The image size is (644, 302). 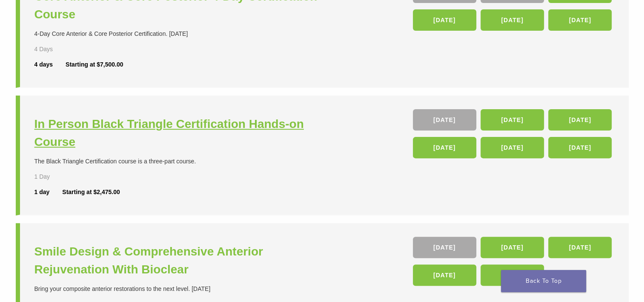 What do you see at coordinates (544, 281) in the screenshot?
I see `a: Back To Top` at bounding box center [544, 281].